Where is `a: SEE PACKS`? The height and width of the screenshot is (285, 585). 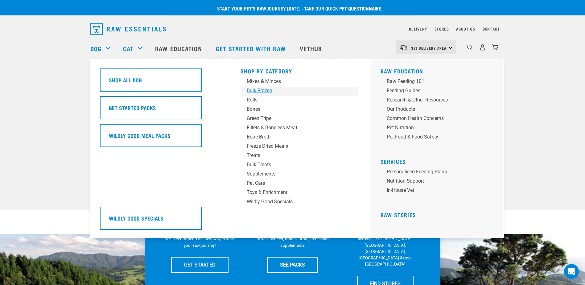
a: SEE PACKS is located at coordinates (292, 264).